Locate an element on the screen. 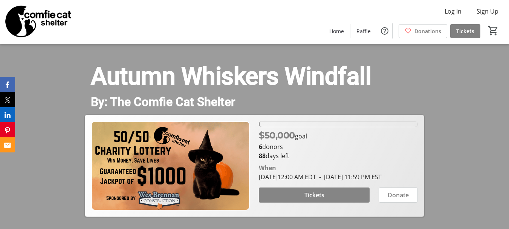 This screenshot has height=229, width=509. b: 6 is located at coordinates (261, 147).